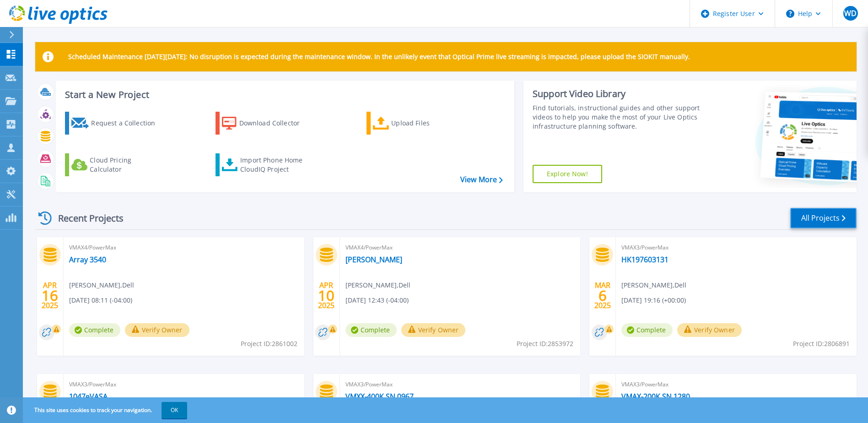 This screenshot has width=868, height=423. Describe the element at coordinates (656, 397) in the screenshot. I see `a: VMAX-200K SN 1280` at that location.